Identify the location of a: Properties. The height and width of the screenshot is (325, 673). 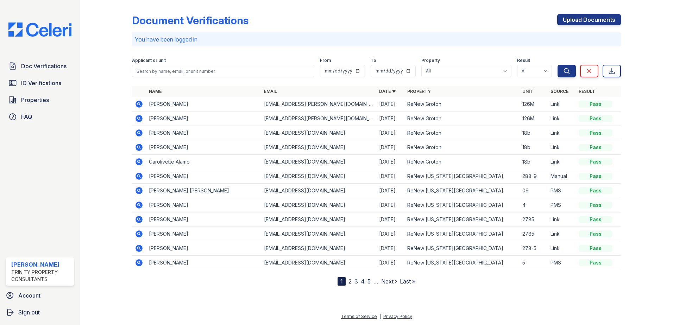
(40, 100).